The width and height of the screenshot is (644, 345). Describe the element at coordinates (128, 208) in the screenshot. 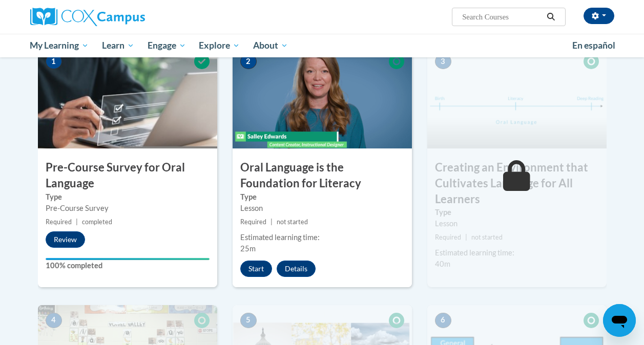

I see `div: Pre-Course Survey` at that location.